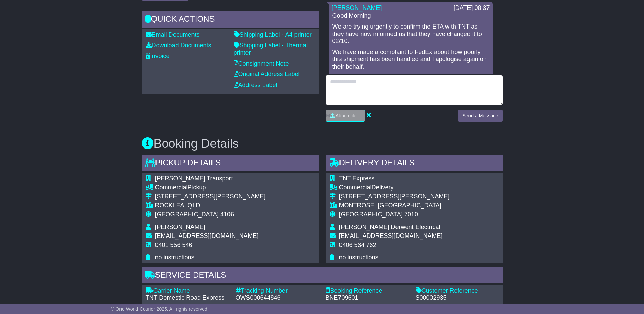 Image resolution: width=644 pixels, height=314 pixels. I want to click on a: Consignment Note, so click(261, 64).